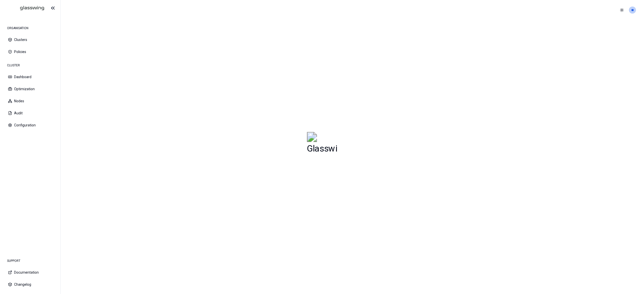 The width and height of the screenshot is (644, 294). I want to click on div: CLUSTER, so click(30, 65).